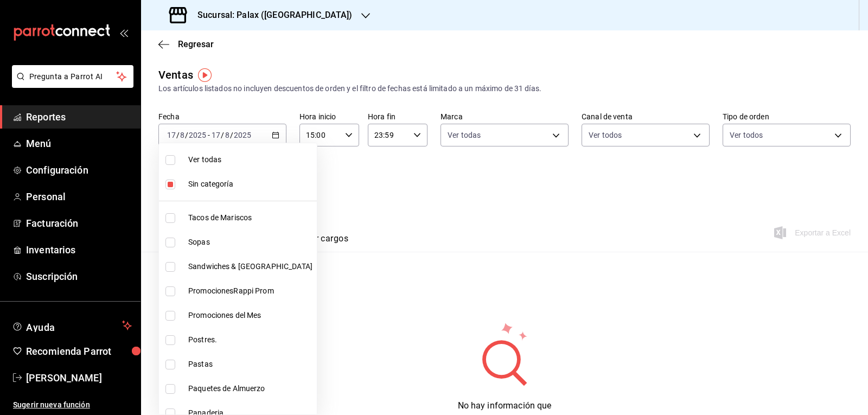  I want to click on span: Pastas, so click(250, 364).